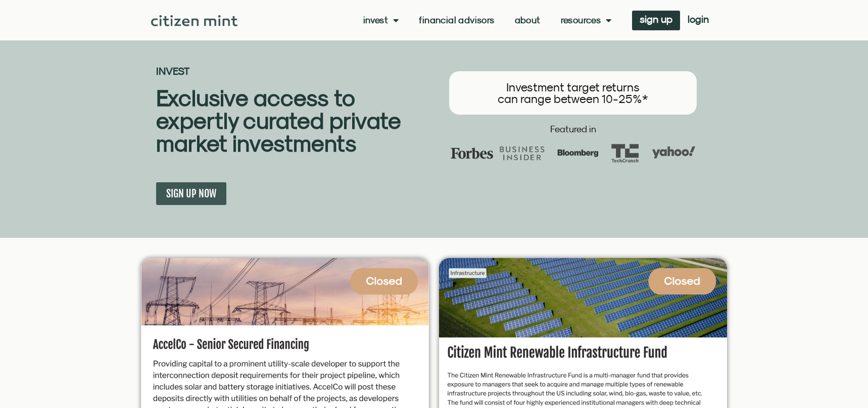  What do you see at coordinates (191, 193) in the screenshot?
I see `a: SIGN UP NOW` at bounding box center [191, 193].